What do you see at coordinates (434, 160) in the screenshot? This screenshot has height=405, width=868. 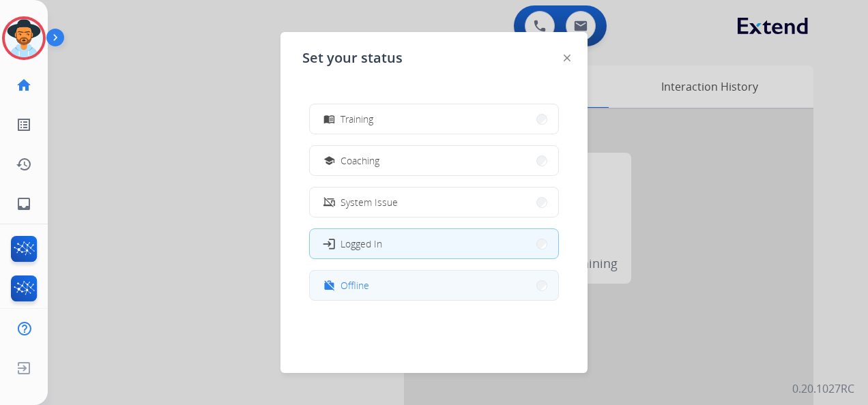 I see `button: Coaching` at bounding box center [434, 160].